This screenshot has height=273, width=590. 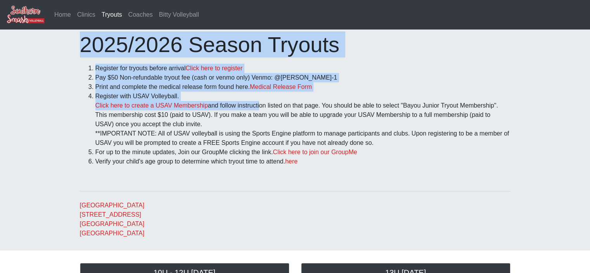 I want to click on a: Click here to create a USAV Membership, so click(x=152, y=105).